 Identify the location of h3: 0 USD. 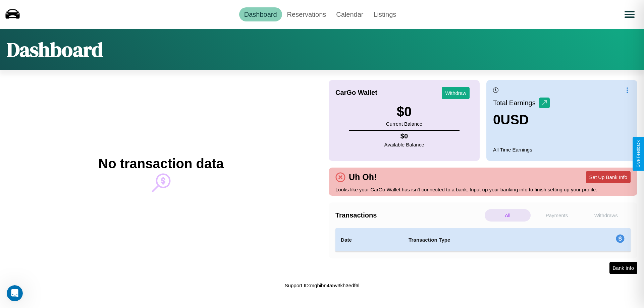
(521, 120).